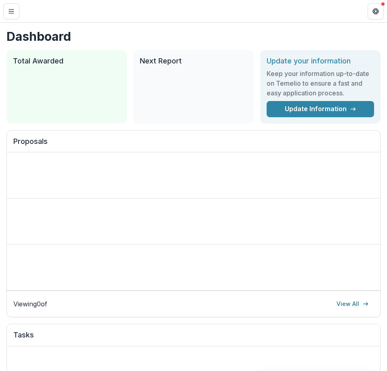 The height and width of the screenshot is (371, 387). What do you see at coordinates (193, 61) in the screenshot?
I see `h2: Next Report` at bounding box center [193, 61].